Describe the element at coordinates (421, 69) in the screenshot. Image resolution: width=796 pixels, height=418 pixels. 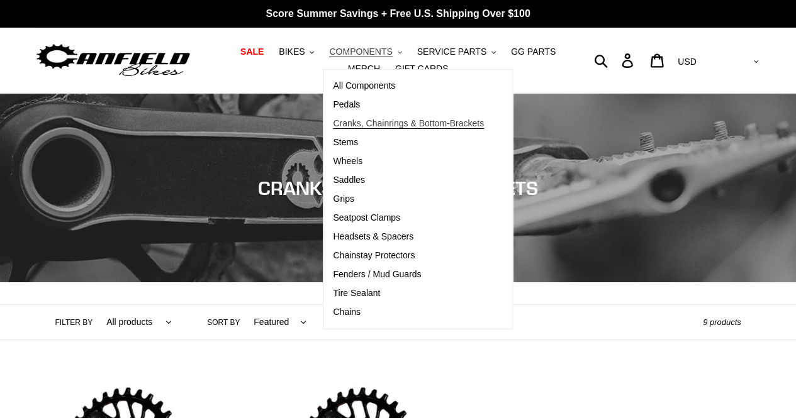
I see `span: GIFT CARDS` at that location.